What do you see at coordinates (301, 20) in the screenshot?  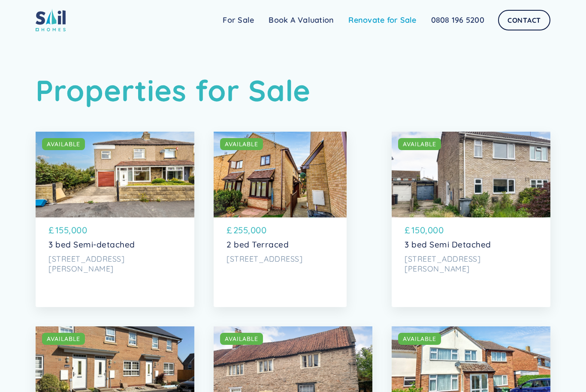 I see `a: Book A Valuation` at bounding box center [301, 20].